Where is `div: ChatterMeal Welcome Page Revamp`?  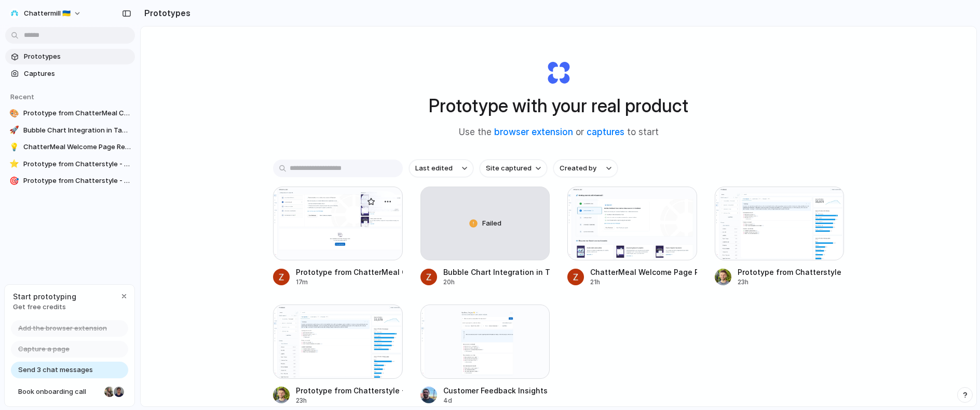 div: ChatterMeal Welcome Page Revamp is located at coordinates (643, 272).